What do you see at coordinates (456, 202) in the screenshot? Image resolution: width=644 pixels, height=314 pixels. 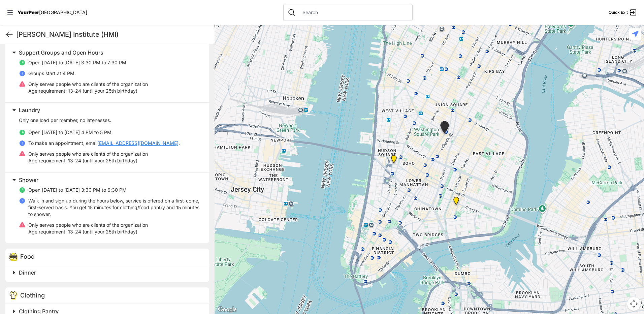 I see `div: Lower East Side Youth Drop-in Center. Yellow doors with grey buzzer on the right` at bounding box center [456, 202].